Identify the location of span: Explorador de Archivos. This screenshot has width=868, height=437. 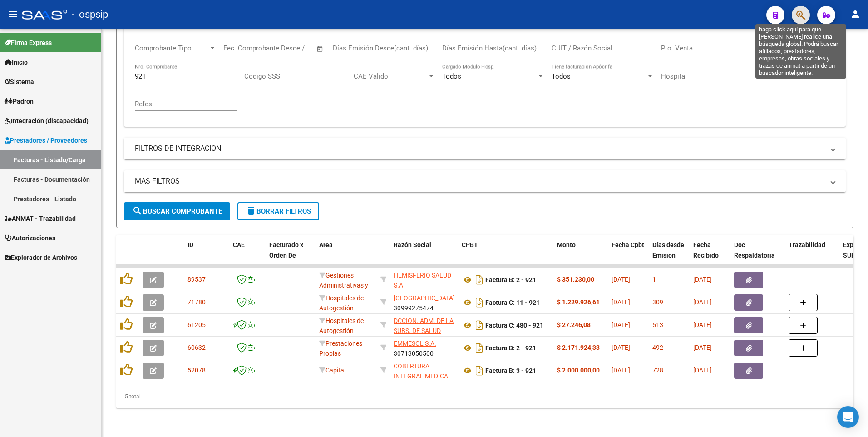
(41, 258).